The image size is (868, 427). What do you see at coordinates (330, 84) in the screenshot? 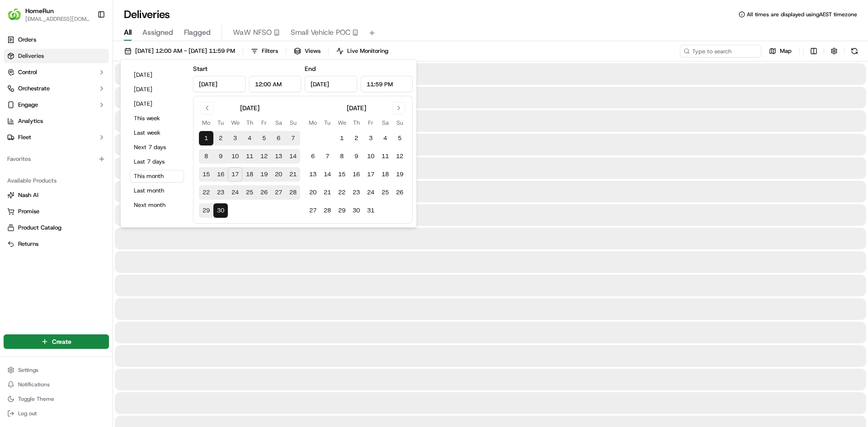
I see `input: Date` at bounding box center [330, 84].